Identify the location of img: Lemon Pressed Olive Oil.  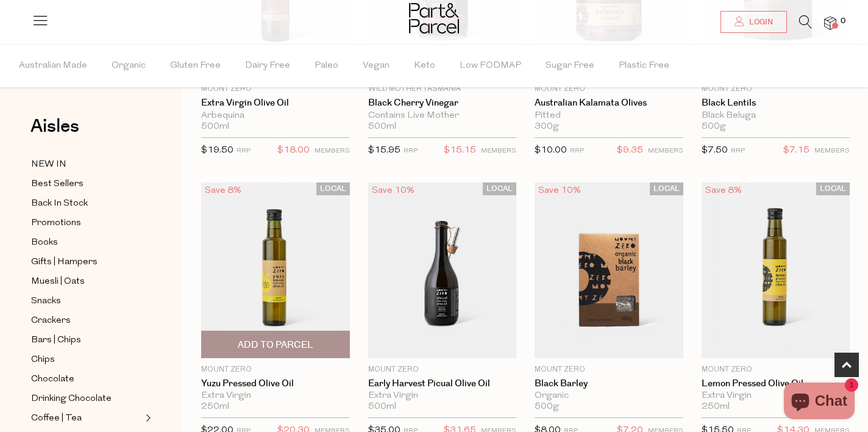
(776, 269).